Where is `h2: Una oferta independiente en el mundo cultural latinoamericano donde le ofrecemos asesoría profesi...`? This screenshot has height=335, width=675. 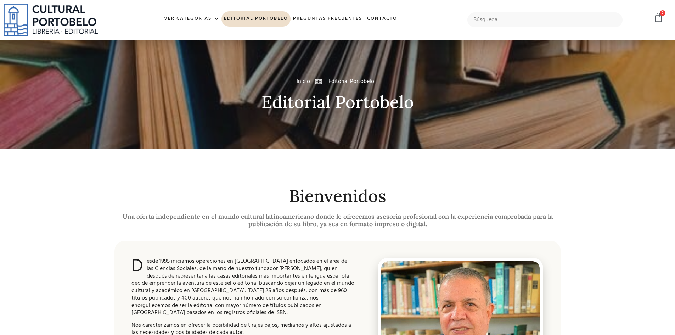 h2: Una oferta independiente en el mundo cultural latinoamericano donde le ofrecemos asesoría profesi... is located at coordinates (338, 220).